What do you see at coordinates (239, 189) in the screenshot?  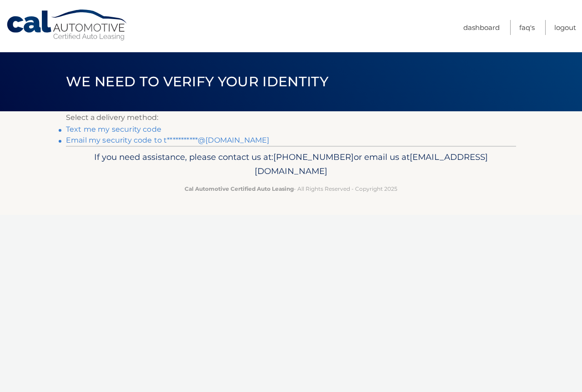 I see `strong: Cal Automotive Certified Auto Leasing` at bounding box center [239, 189].